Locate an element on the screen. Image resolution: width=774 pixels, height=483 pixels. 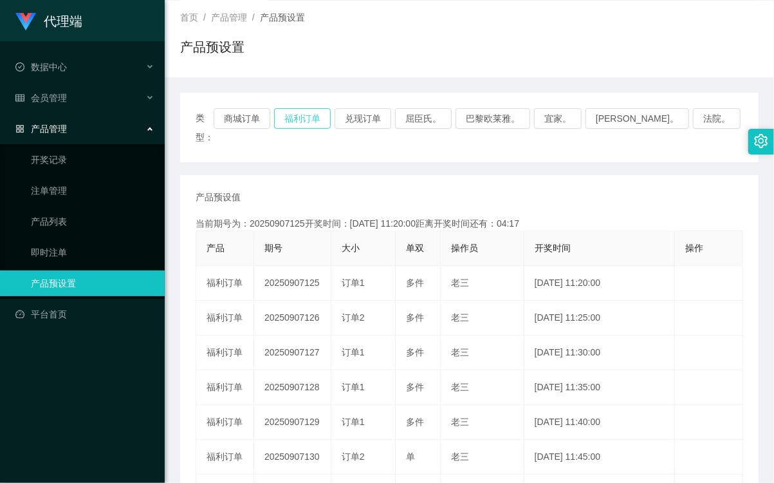
span: 单 is located at coordinates (411, 456).